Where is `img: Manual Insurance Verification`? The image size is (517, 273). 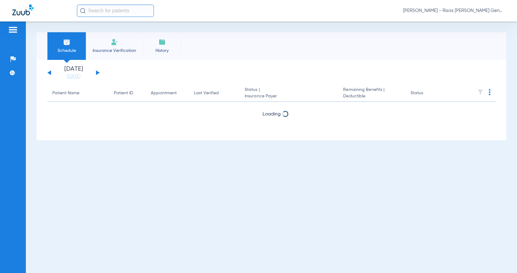
img: Manual Insurance Verification is located at coordinates (114, 42).